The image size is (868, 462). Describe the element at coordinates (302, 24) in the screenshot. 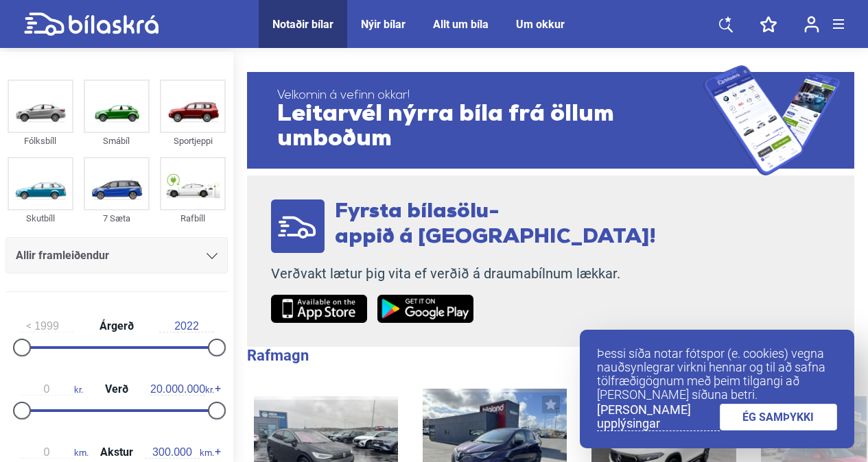

I see `a: Notaðir bílar` at that location.